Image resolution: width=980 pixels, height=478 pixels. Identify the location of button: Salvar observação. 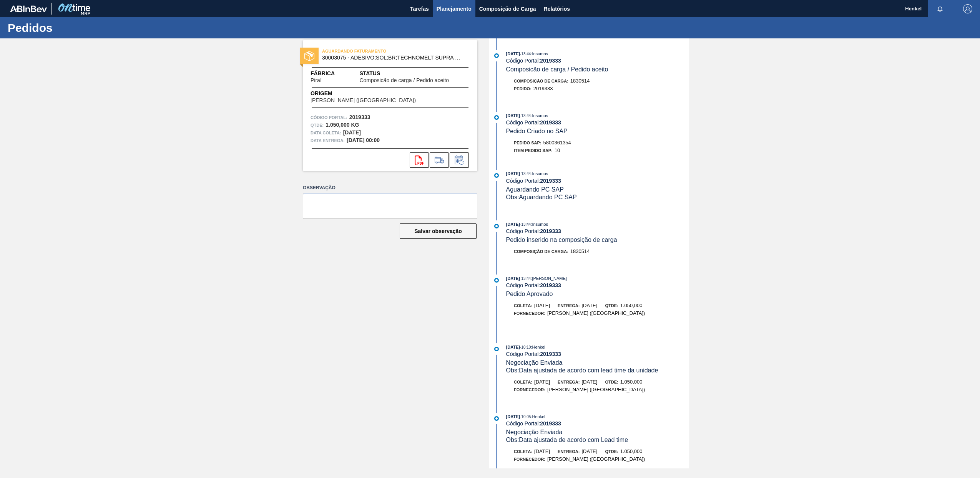
(438, 231).